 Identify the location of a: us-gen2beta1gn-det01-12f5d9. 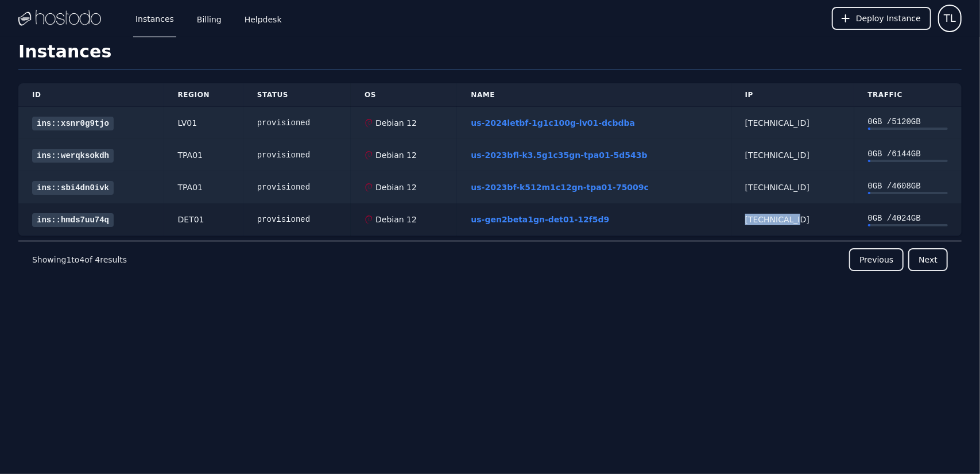
(539, 219).